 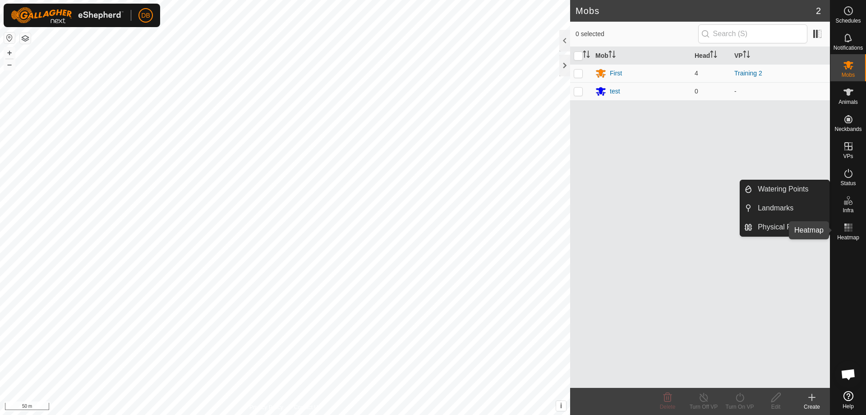 I want to click on div: First, so click(x=616, y=73).